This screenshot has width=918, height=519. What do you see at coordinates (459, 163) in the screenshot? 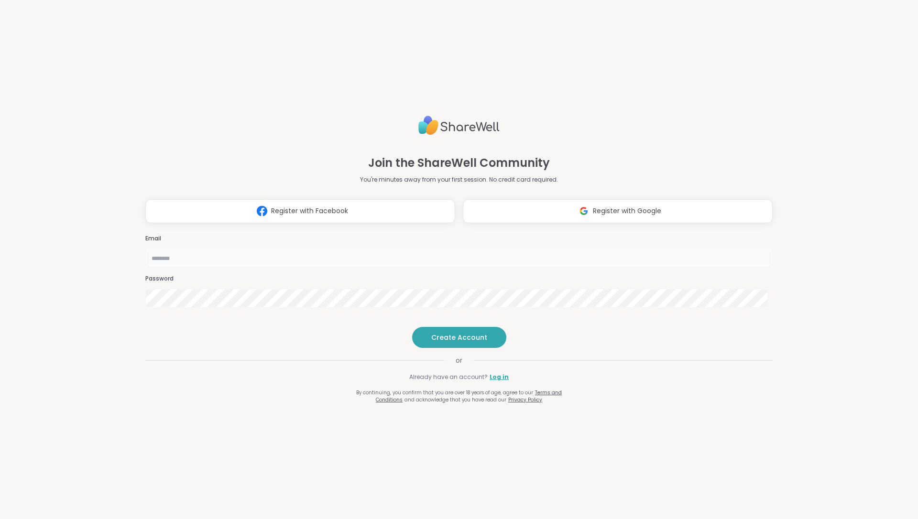
I see `h1: Join the ShareWell Community` at bounding box center [459, 163].